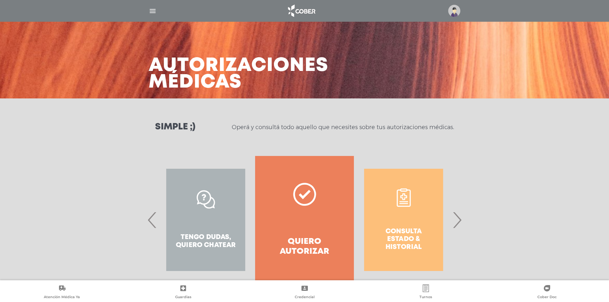 This screenshot has height=302, width=609. What do you see at coordinates (343, 127) in the screenshot?
I see `p: Operá y consultá todo aquello que necesites sobre tus autorizaciones médicas.` at bounding box center [343, 127].